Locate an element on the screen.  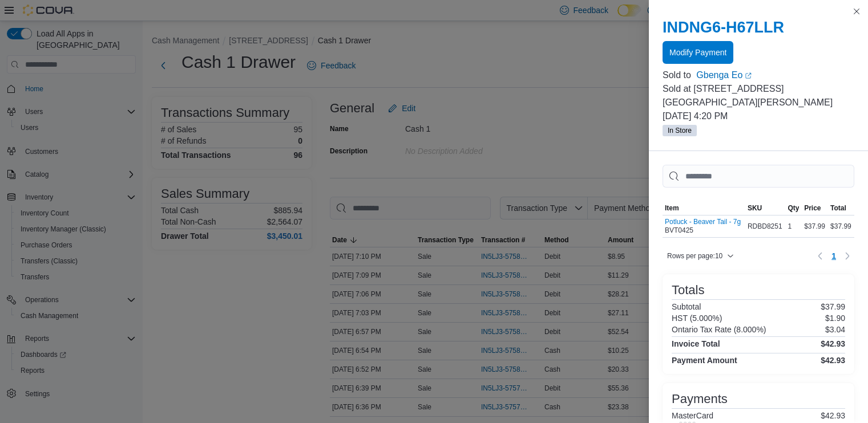
span: Modify Payment is located at coordinates (698, 52).